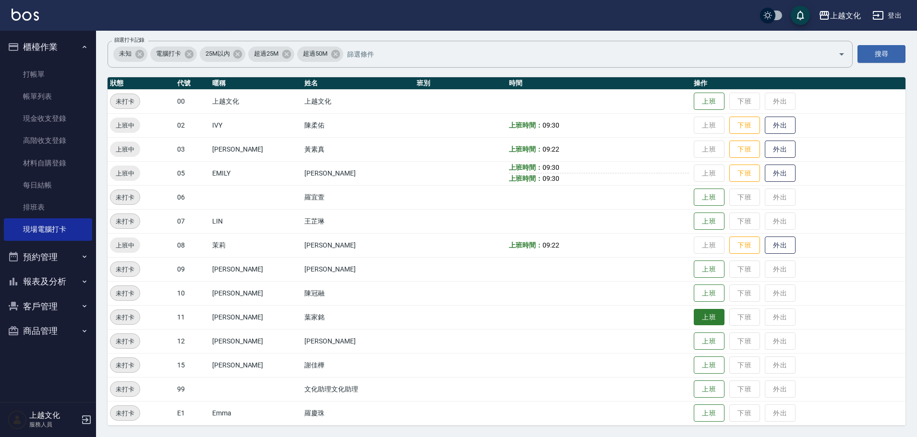 The height and width of the screenshot is (437, 917). I want to click on label: 篩選打卡記錄, so click(129, 40).